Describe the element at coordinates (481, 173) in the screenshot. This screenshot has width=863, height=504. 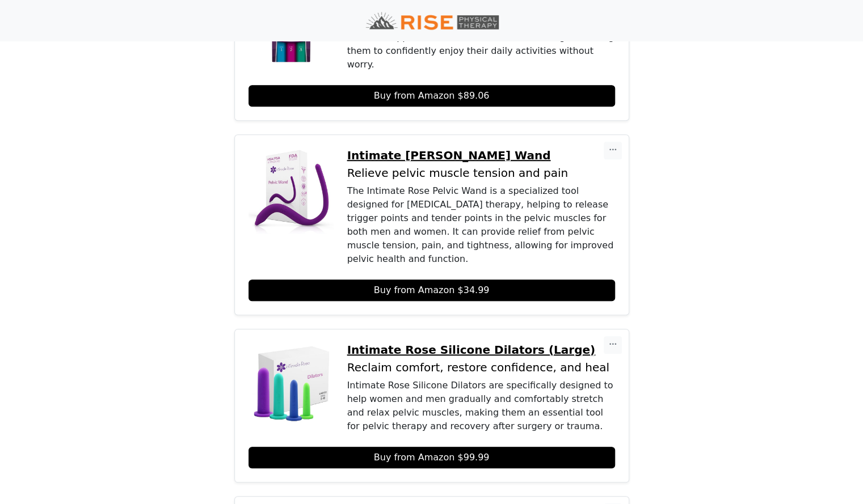
I see `p: Relieve pelvic muscle tension and pain` at that location.